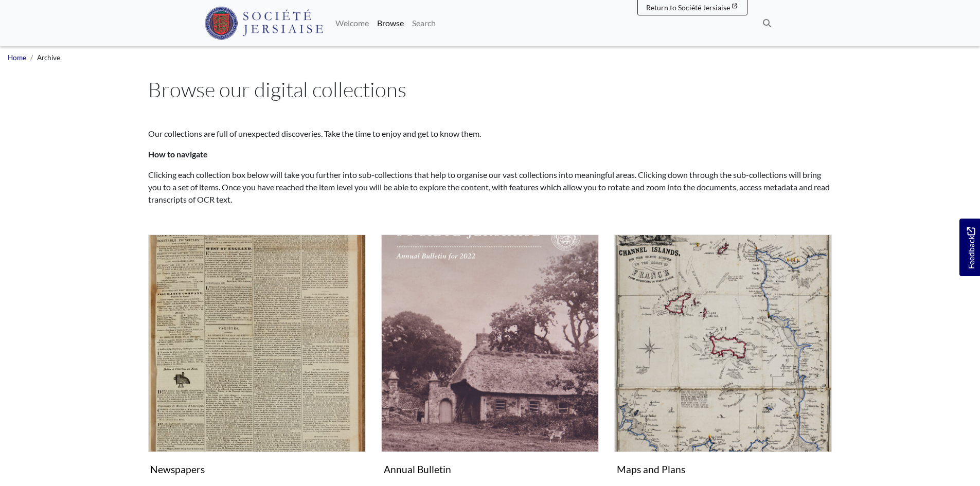 Image resolution: width=980 pixels, height=486 pixels. Describe the element at coordinates (178, 154) in the screenshot. I see `strong: How to navigate` at that location.